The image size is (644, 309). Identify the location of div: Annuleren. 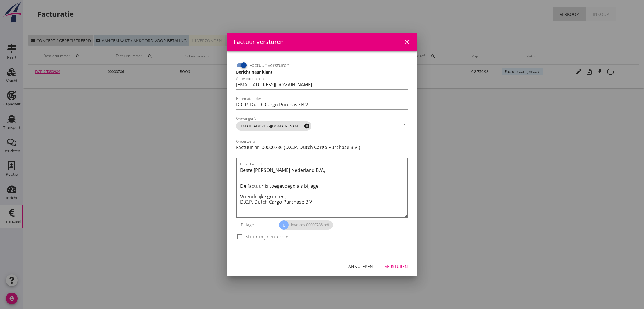
(361, 267).